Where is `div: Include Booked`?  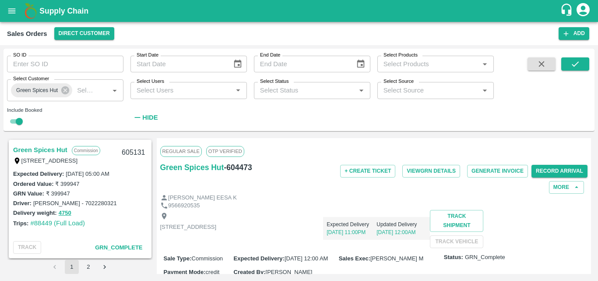
div: Include Booked is located at coordinates (65, 110).